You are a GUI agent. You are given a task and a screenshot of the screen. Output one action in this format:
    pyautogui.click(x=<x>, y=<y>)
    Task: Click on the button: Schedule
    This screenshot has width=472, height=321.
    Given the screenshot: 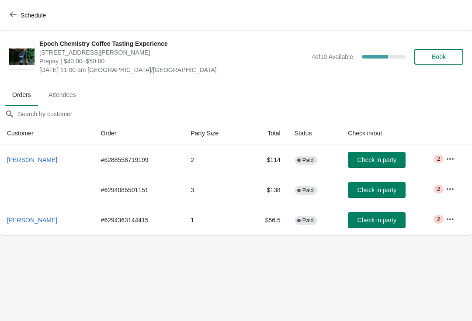 What is the action you would take?
    pyautogui.click(x=28, y=15)
    